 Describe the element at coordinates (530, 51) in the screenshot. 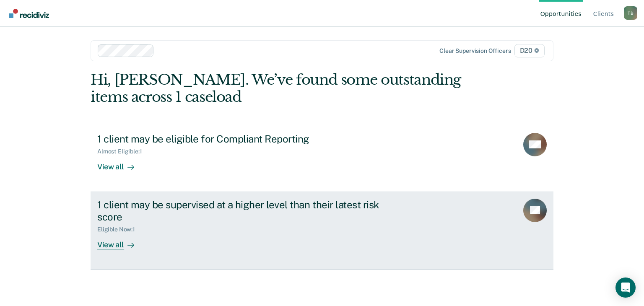

I see `span: D20` at that location.